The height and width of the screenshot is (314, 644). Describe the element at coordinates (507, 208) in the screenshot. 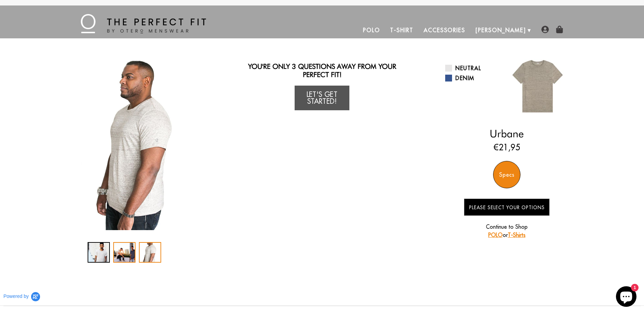

I see `span: Please Select Your Options` at that location.